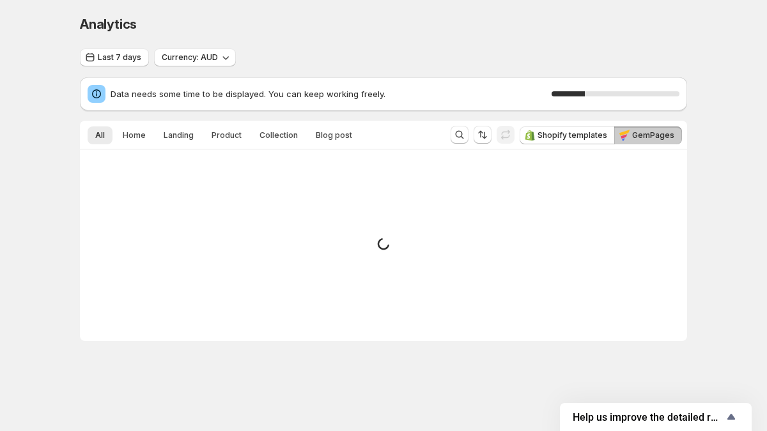 The image size is (767, 431). What do you see at coordinates (195, 58) in the screenshot?
I see `button: Currency: AUD` at bounding box center [195, 58].